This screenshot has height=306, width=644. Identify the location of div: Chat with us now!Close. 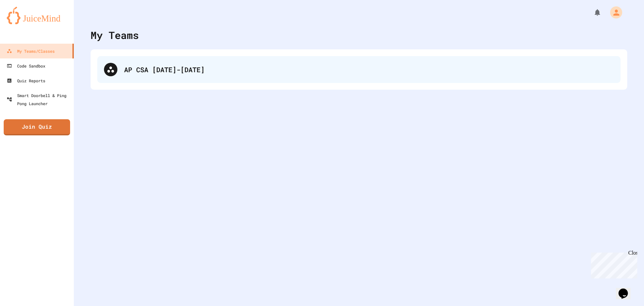
(25, 22).